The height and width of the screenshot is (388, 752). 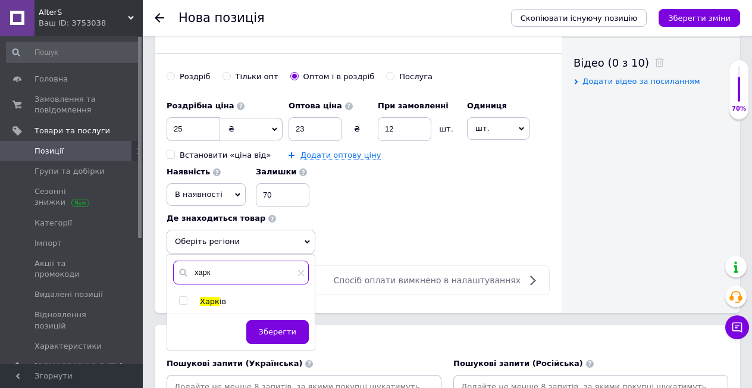 What do you see at coordinates (72, 131) in the screenshot?
I see `span: Товари та послуги` at bounding box center [72, 131].